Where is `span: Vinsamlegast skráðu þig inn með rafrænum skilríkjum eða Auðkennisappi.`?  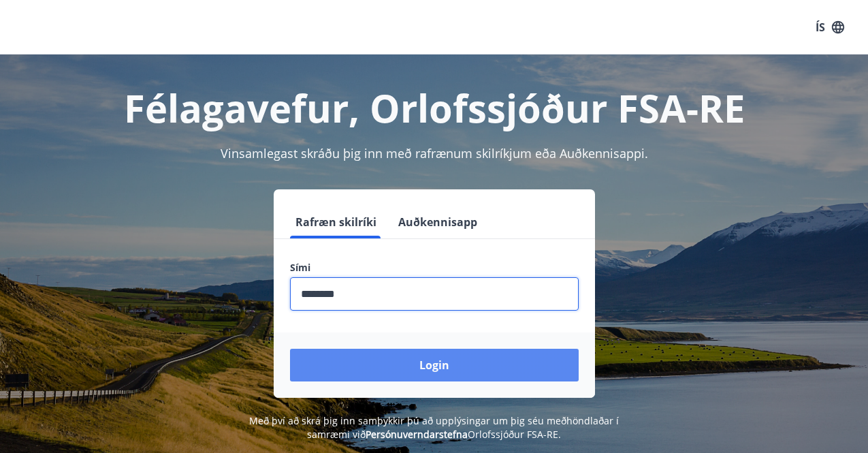 span: Vinsamlegast skráðu þig inn með rafrænum skilríkjum eða Auðkennisappi. is located at coordinates (434, 153).